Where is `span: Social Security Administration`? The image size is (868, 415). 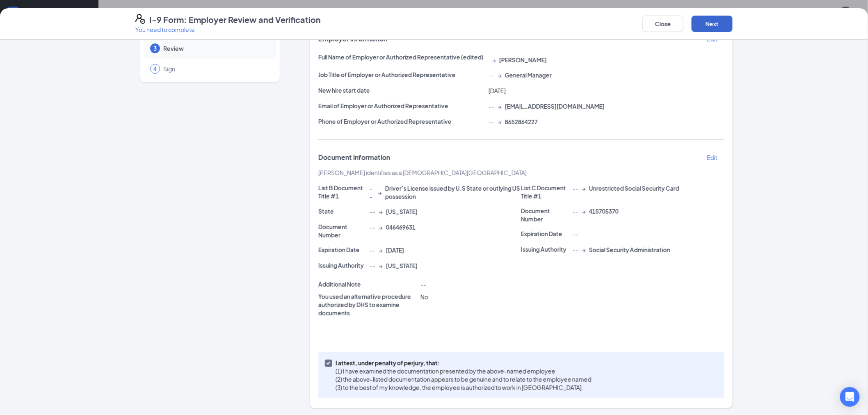
span: Social Security Administration is located at coordinates (630, 250).